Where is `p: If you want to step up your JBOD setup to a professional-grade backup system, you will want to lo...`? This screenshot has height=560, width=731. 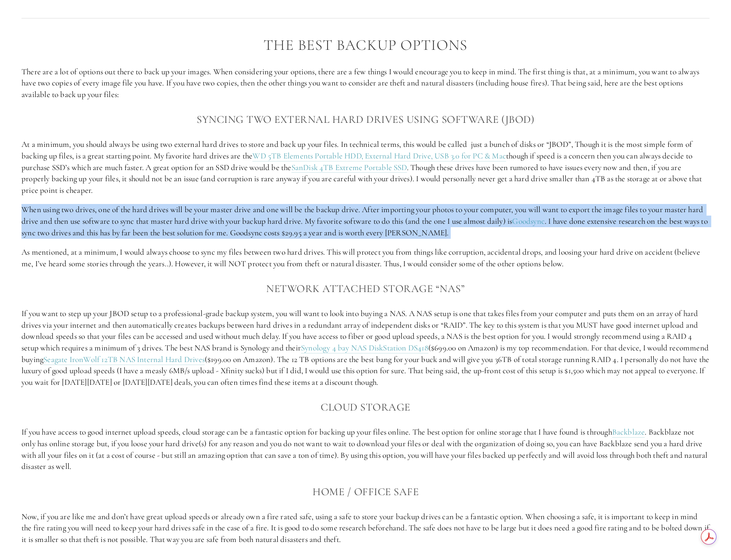
p: If you want to step up your JBOD setup to a professional-grade backup system, you will want to lo... is located at coordinates (366, 348).